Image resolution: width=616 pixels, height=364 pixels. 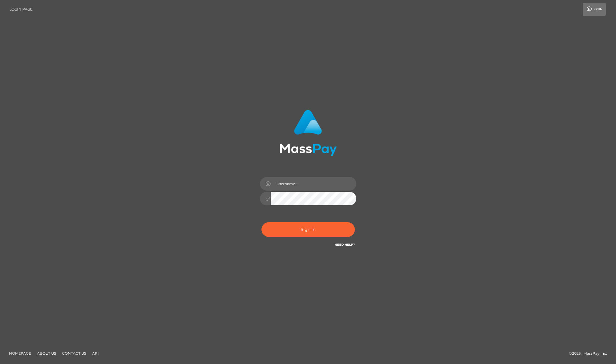 What do you see at coordinates (308, 133) in the screenshot?
I see `img: MassPay Login` at bounding box center [308, 133].